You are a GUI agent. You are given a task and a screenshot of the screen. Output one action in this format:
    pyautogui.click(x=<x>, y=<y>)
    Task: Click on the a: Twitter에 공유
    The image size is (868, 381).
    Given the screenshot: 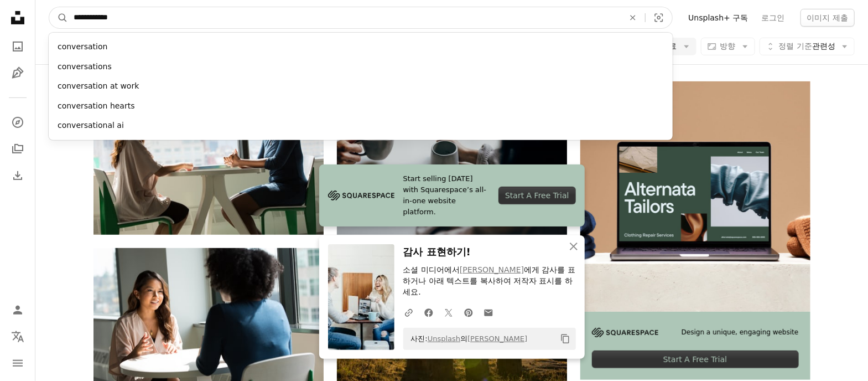 What is the action you would take?
    pyautogui.click(x=448, y=312)
    